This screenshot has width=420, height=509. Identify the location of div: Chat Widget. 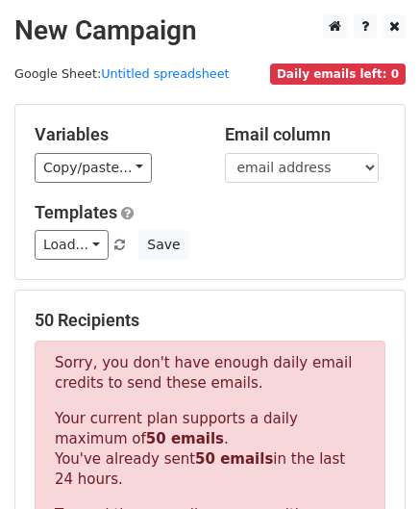
(372, 463).